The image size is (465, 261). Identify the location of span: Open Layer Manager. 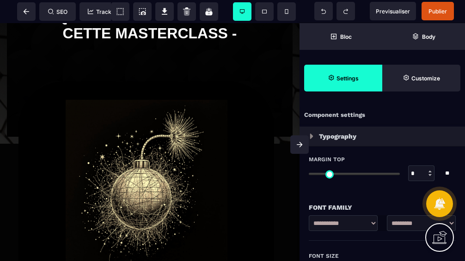
(423, 36).